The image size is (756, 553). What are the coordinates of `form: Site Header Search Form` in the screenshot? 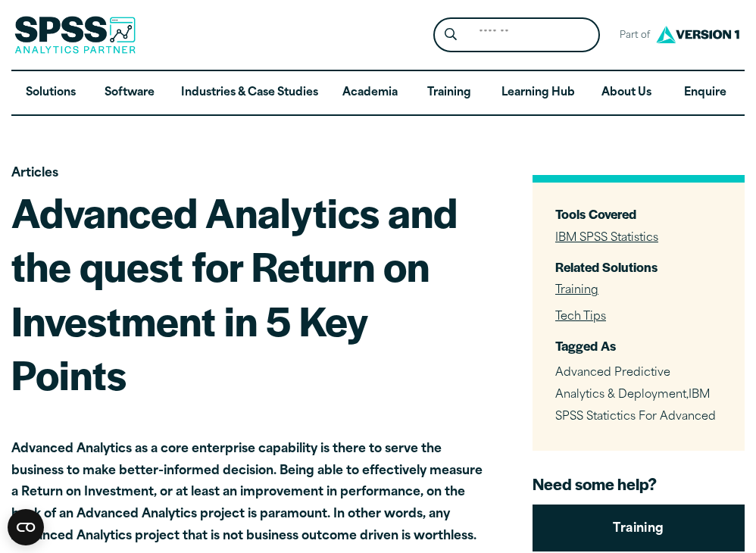 It's located at (517, 35).